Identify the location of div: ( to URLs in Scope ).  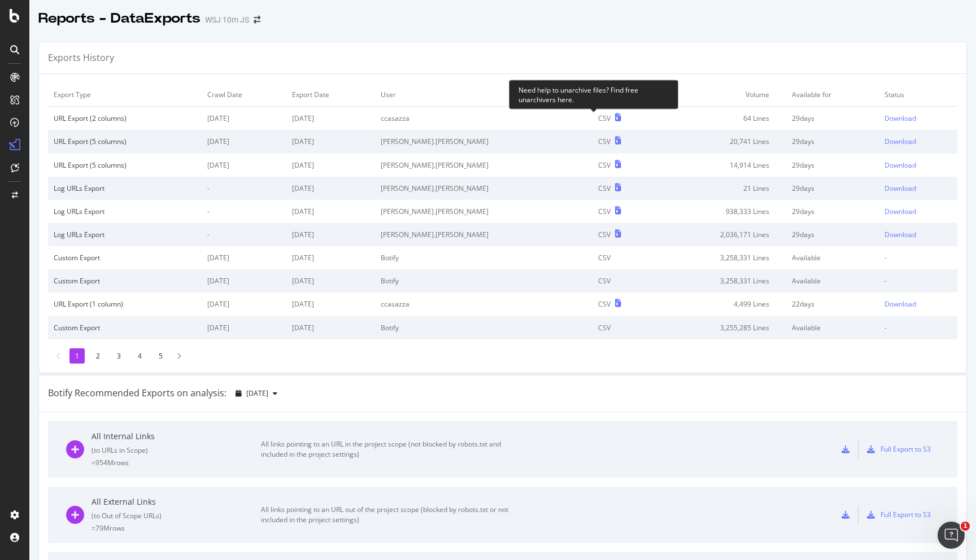
(176, 450).